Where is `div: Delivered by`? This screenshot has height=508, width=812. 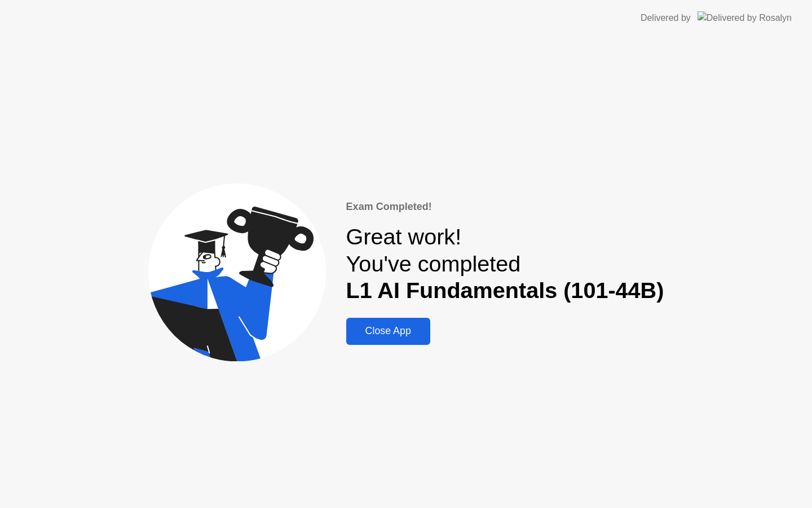
div: Delivered by is located at coordinates (666, 18).